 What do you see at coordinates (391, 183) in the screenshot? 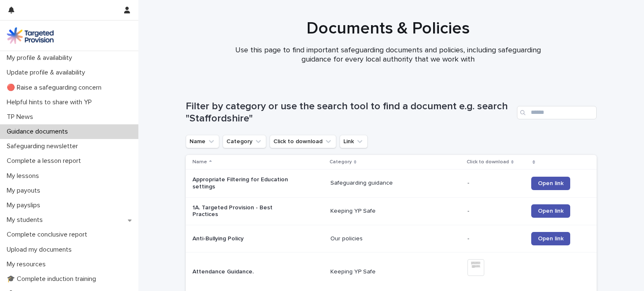
I see `tr: Appropriate Filtering for Education settingsSafeguarding guidance-Open link` at bounding box center [391, 183].